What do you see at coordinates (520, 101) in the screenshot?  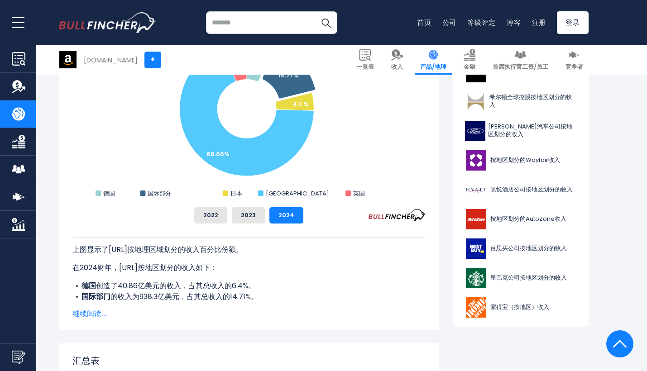 I see `a: 希尔顿全球控股按地区划分的收入` at bounding box center [520, 101].